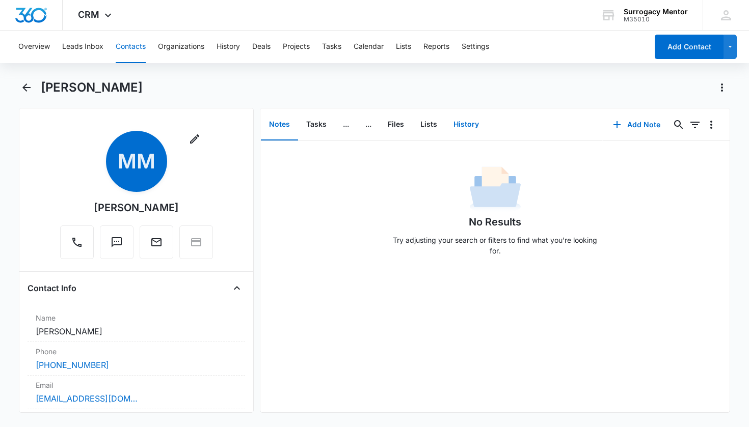 This screenshot has height=427, width=749. What do you see at coordinates (83, 47) in the screenshot?
I see `button: Leads Inbox` at bounding box center [83, 47].